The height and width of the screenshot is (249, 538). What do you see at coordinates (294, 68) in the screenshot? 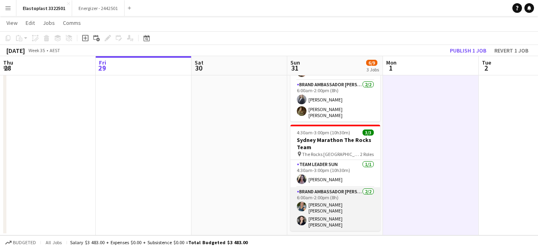
I see `span: 31` at bounding box center [294, 68].